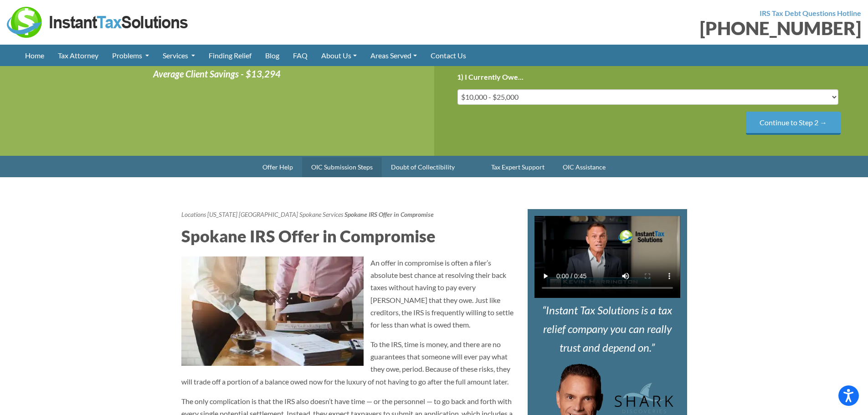 The width and height of the screenshot is (868, 415). What do you see at coordinates (442, 294) in the screenshot?
I see `span: An offer in compromise is often a filer’s absolute best chance at resolving their back taxes with...` at bounding box center [442, 294].